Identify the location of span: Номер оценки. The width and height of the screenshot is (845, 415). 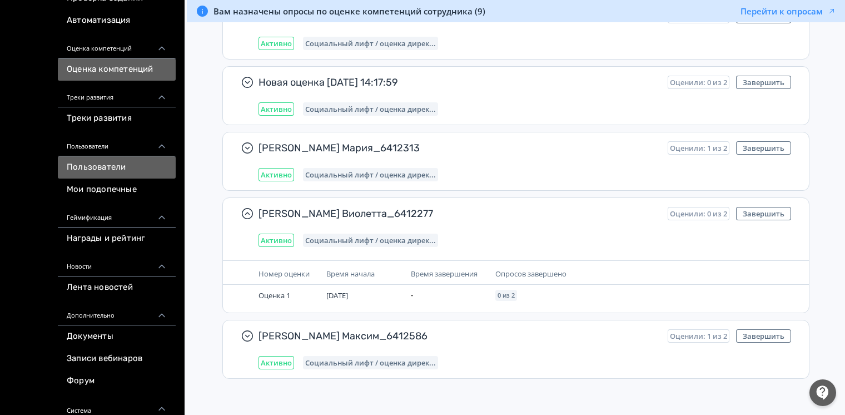
(284, 274).